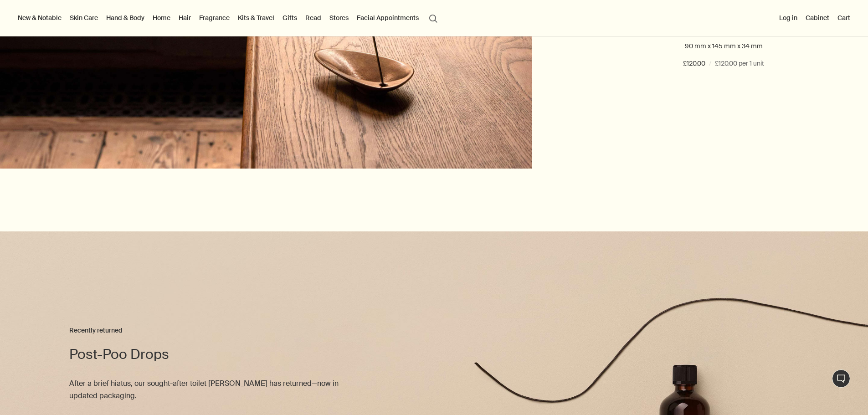 The image size is (868, 415). I want to click on span: £120.00 per 1 unit, so click(739, 64).